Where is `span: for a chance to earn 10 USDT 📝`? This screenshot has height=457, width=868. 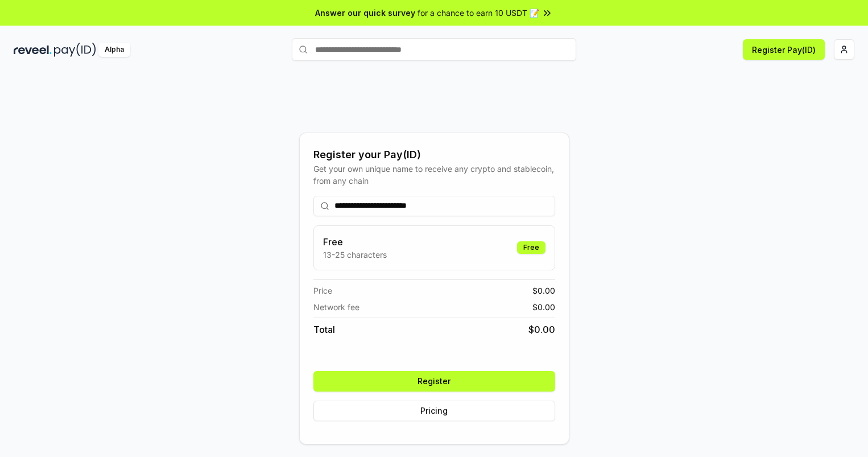
span: for a chance to earn 10 USDT 📝 is located at coordinates (478, 13).